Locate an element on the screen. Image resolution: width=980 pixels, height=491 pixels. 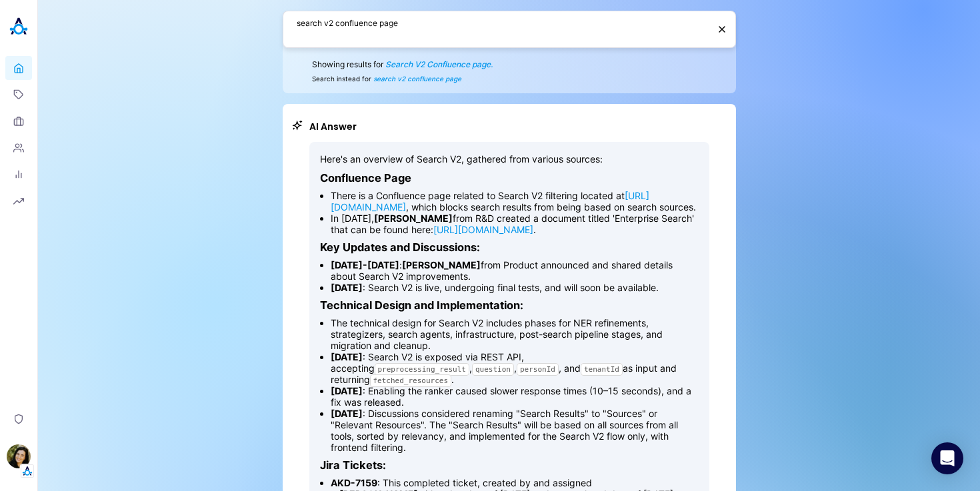
h3: Key Updates and Discussions: is located at coordinates (509, 248).